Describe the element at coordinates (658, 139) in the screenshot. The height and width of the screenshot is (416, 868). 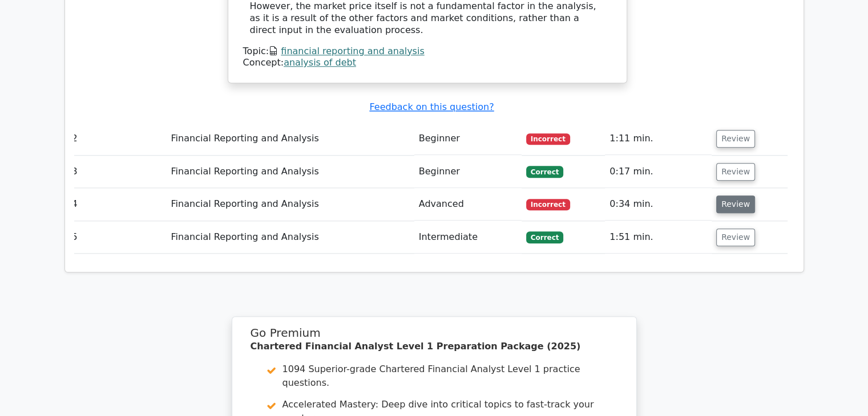
I see `td: 1:11 min.` at that location.